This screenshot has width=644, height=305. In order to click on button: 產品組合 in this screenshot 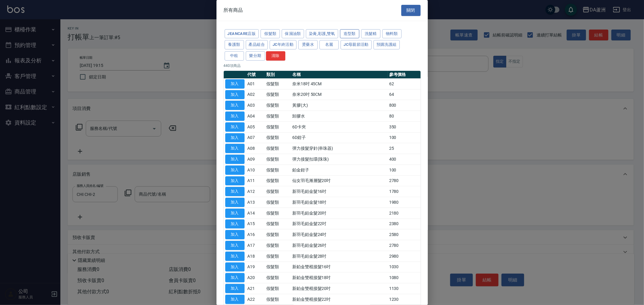, I will do `click(257, 44)`.